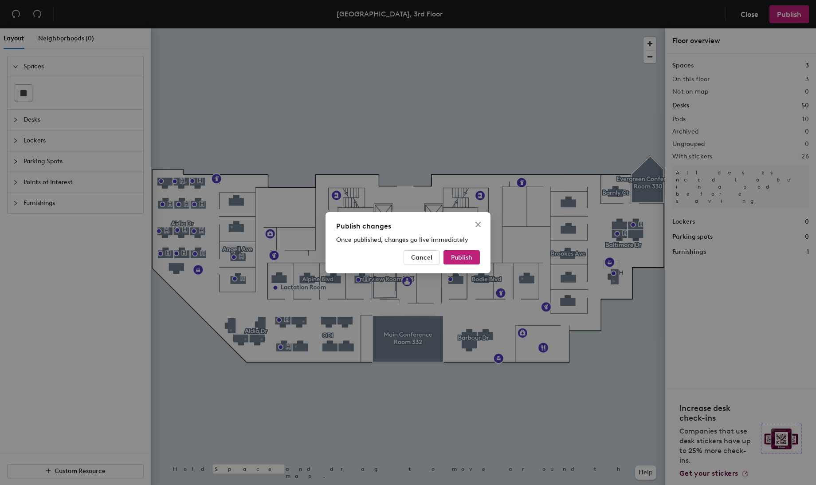 The image size is (816, 485). What do you see at coordinates (462, 257) in the screenshot?
I see `button: Publish` at bounding box center [462, 257].